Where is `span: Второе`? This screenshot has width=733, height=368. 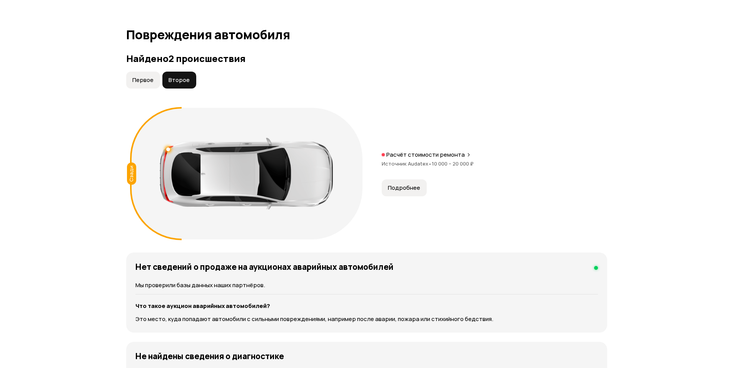 span: Второе is located at coordinates (179, 80).